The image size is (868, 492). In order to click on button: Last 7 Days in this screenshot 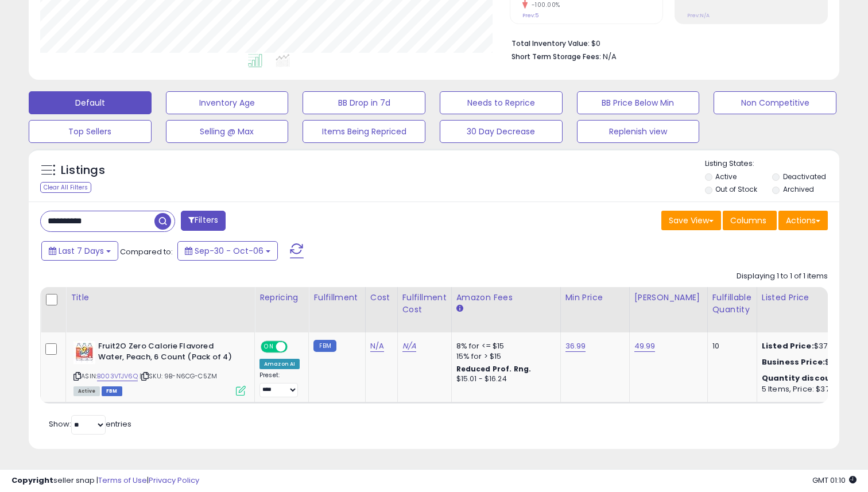, I will do `click(80, 251)`.